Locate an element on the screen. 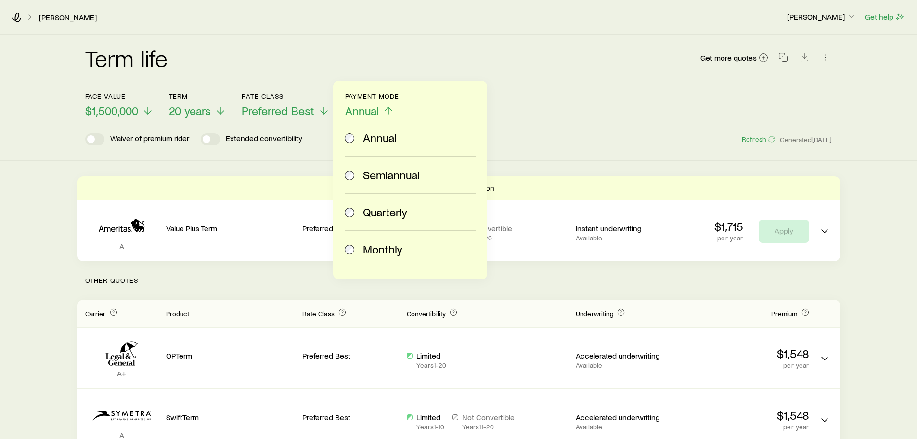 This screenshot has width=917, height=439. button: Face value$1,500,000 is located at coordinates (119, 105).